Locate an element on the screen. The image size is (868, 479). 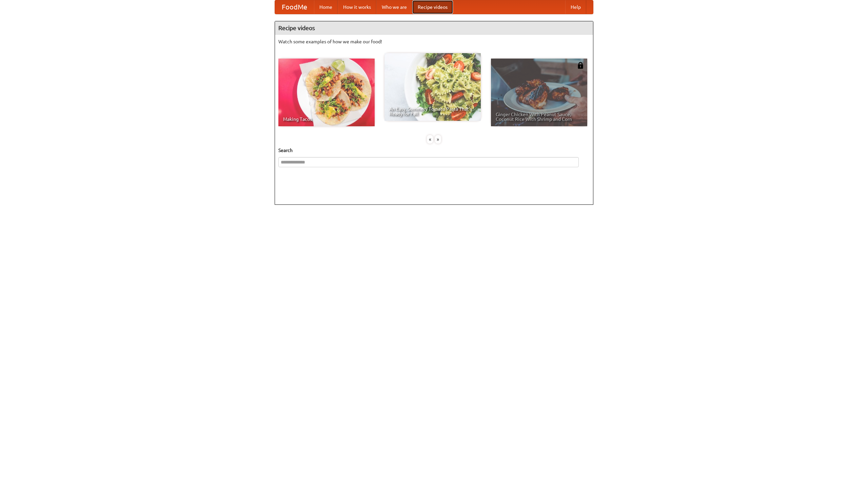
span: Making Tacos is located at coordinates (326, 119).